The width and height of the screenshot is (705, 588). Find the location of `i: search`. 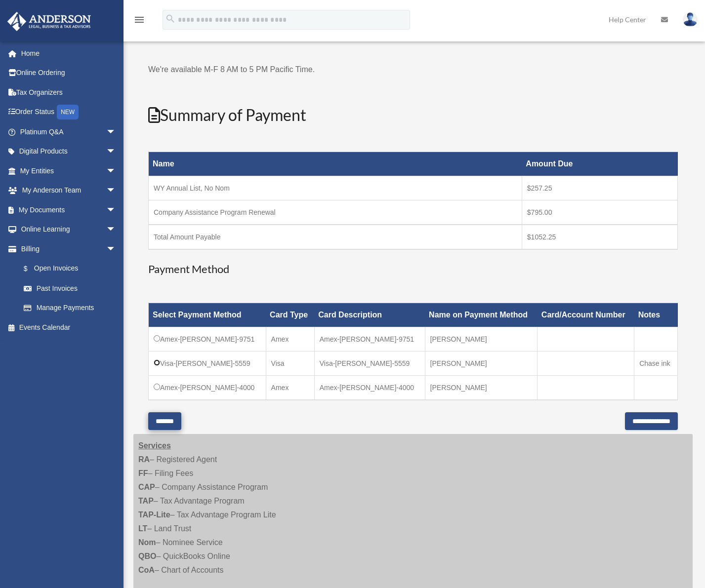

i: search is located at coordinates (170, 19).